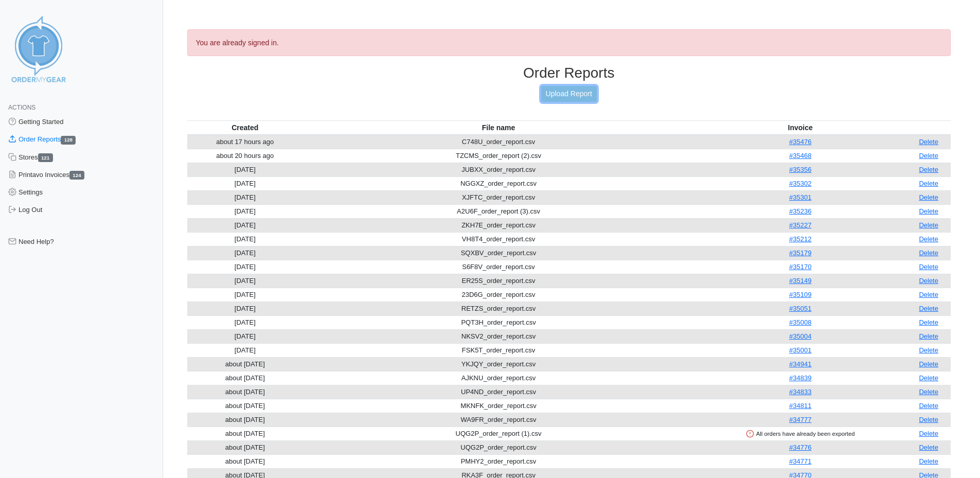 This screenshot has width=980, height=478. What do you see at coordinates (22, 108) in the screenshot?
I see `span: Actions` at bounding box center [22, 108].